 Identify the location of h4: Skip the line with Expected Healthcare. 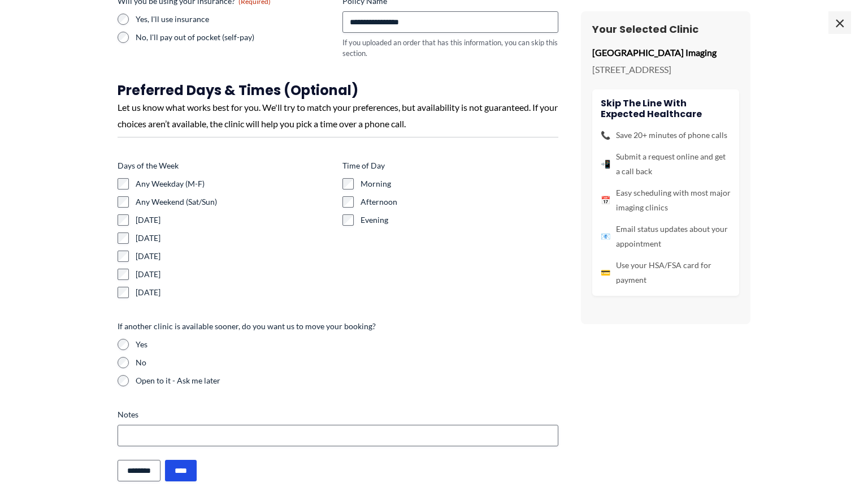
(666, 109).